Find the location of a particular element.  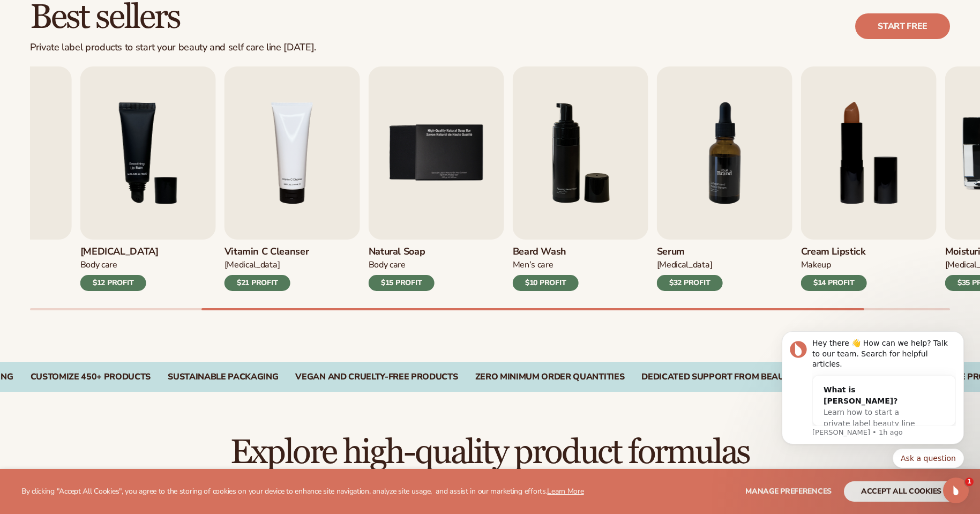

a: 6 / 9 is located at coordinates (580, 179).